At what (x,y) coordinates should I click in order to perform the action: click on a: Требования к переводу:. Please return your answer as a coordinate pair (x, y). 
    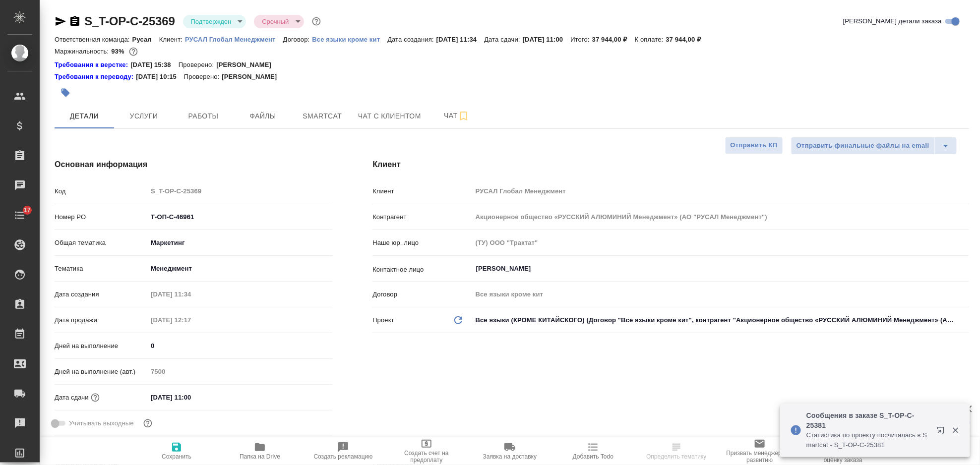
    Looking at the image, I should click on (96, 77).